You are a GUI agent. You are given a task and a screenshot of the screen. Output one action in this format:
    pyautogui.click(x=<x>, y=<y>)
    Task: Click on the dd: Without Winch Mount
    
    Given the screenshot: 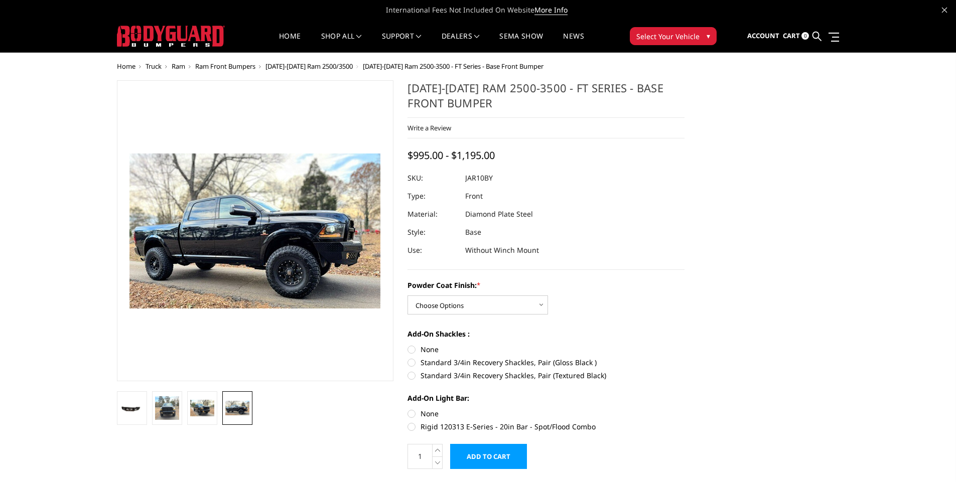 What is the action you would take?
    pyautogui.click(x=502, y=250)
    